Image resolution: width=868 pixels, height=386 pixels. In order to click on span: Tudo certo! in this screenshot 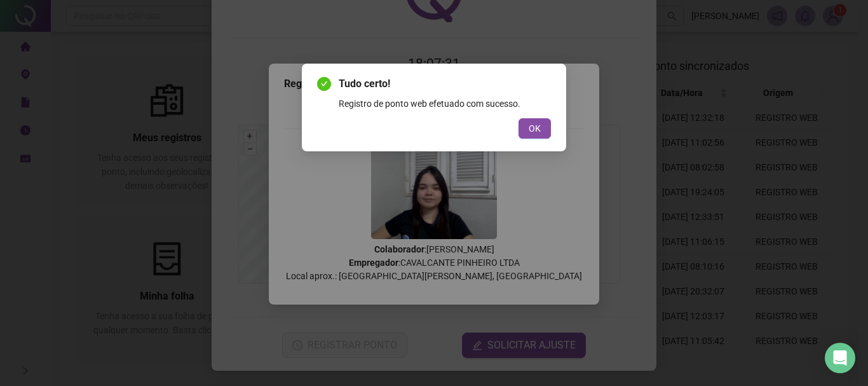, I will do `click(445, 84)`.